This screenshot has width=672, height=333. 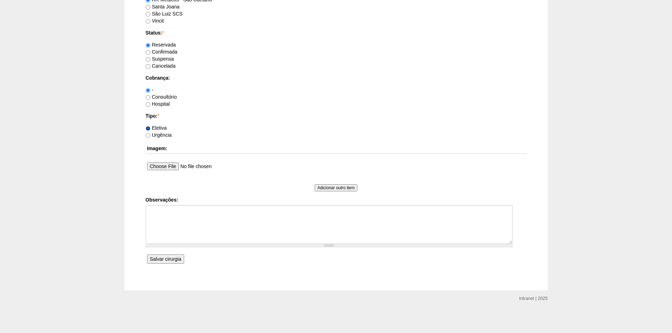 What do you see at coordinates (533, 299) in the screenshot?
I see `div: Intranet | 2025` at bounding box center [533, 299].